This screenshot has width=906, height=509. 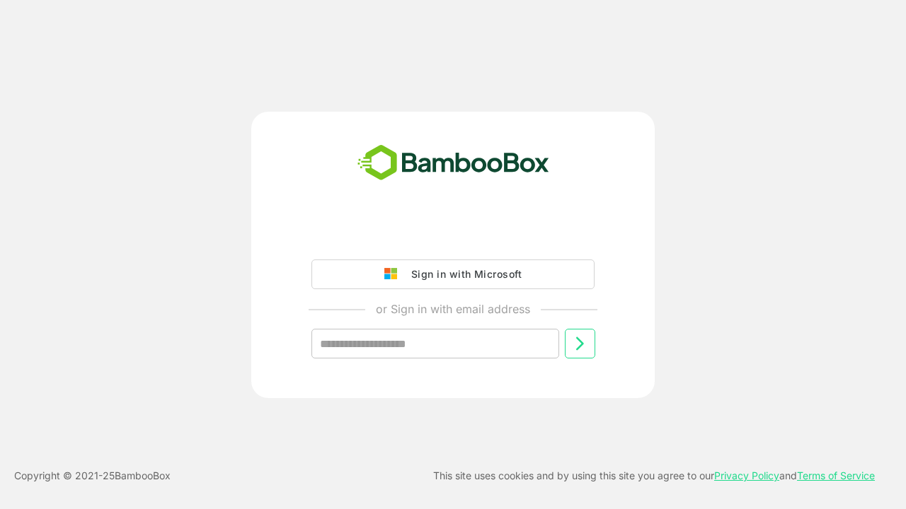 I want to click on p: Copyright © 2021- 25 BambooBox, so click(x=92, y=476).